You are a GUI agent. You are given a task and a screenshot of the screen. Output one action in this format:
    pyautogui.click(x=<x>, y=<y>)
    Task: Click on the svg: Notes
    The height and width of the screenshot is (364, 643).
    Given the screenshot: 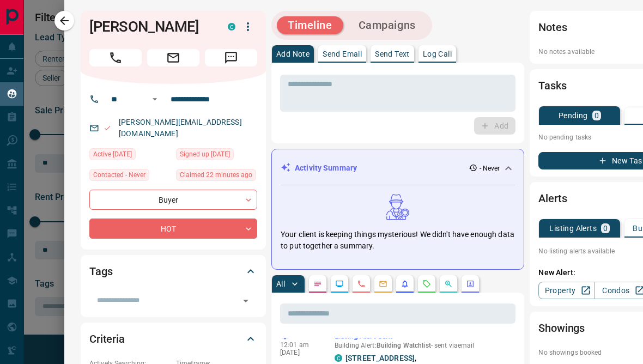 What is the action you would take?
    pyautogui.click(x=318, y=284)
    